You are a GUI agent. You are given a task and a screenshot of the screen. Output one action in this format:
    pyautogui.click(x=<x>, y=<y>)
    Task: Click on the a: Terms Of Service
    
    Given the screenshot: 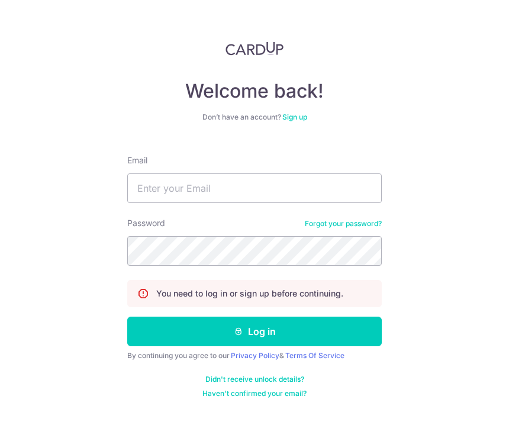 What is the action you would take?
    pyautogui.click(x=315, y=355)
    